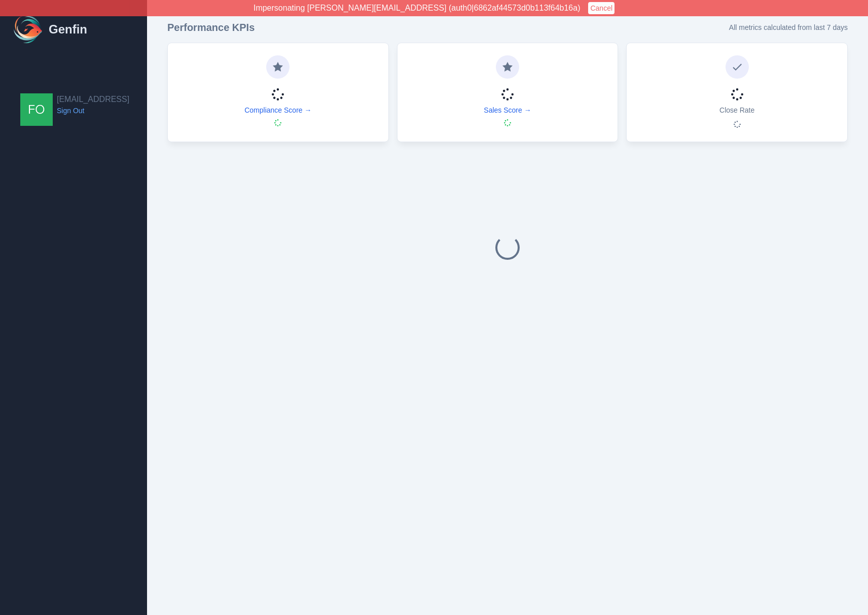  Describe the element at coordinates (36, 109) in the screenshot. I see `img: founders@genfin.ai` at that location.